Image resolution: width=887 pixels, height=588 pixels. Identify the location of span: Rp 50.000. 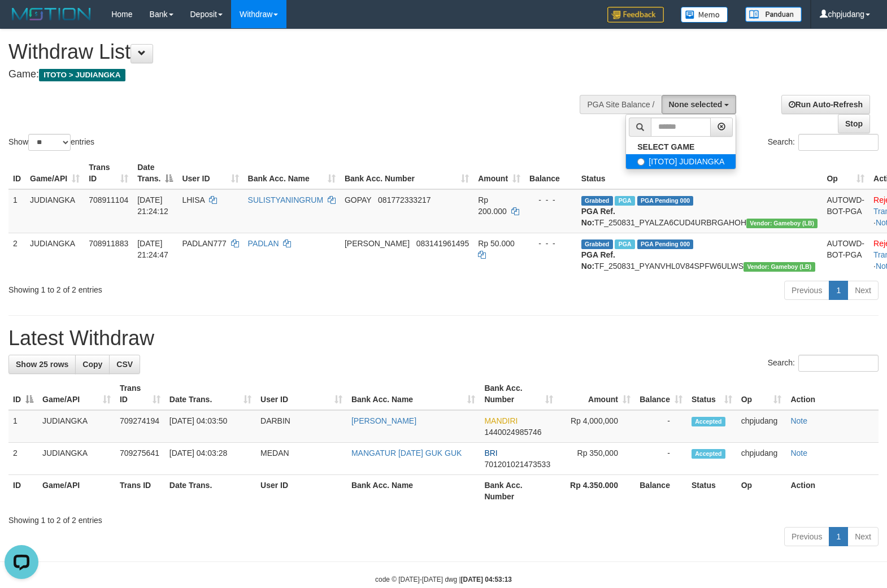
(496, 243).